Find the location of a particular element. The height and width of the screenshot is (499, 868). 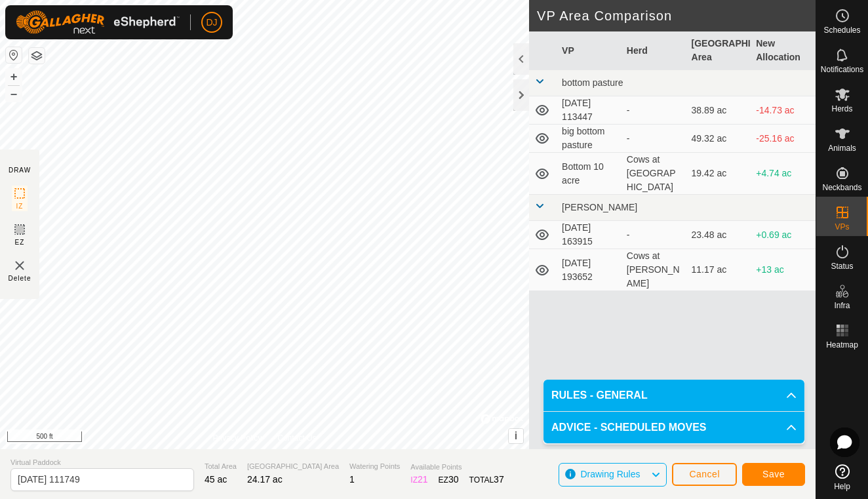

a: Contact Us is located at coordinates (296, 439).